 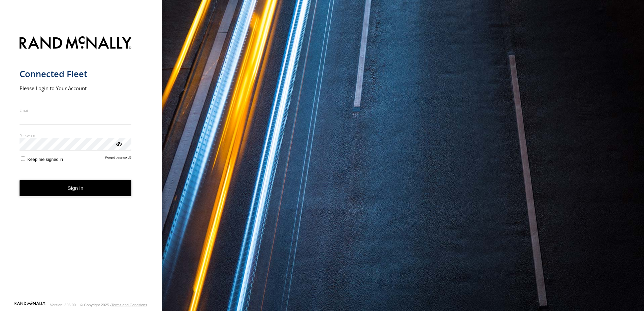 What do you see at coordinates (75, 88) in the screenshot?
I see `h2: Please Login to Your Account` at bounding box center [75, 88].